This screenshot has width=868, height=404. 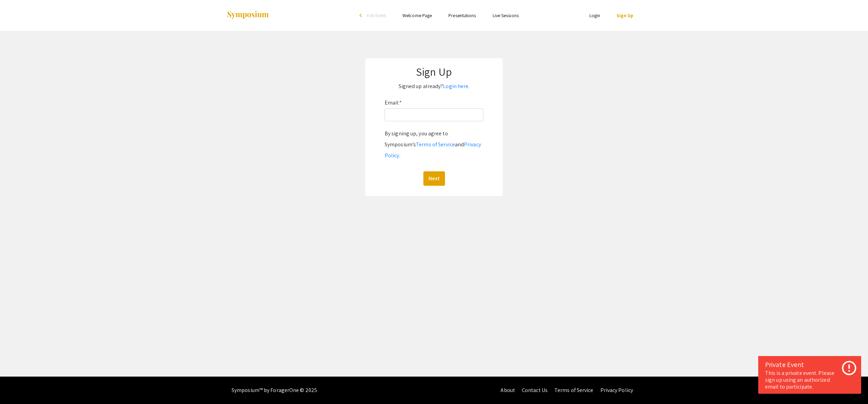 I want to click on a: Contact Us, so click(x=535, y=390).